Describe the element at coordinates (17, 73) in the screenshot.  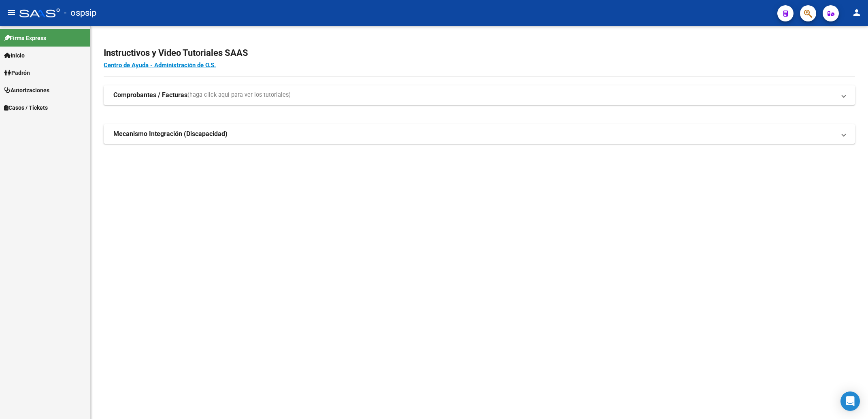
I see `span: Padrón` at that location.